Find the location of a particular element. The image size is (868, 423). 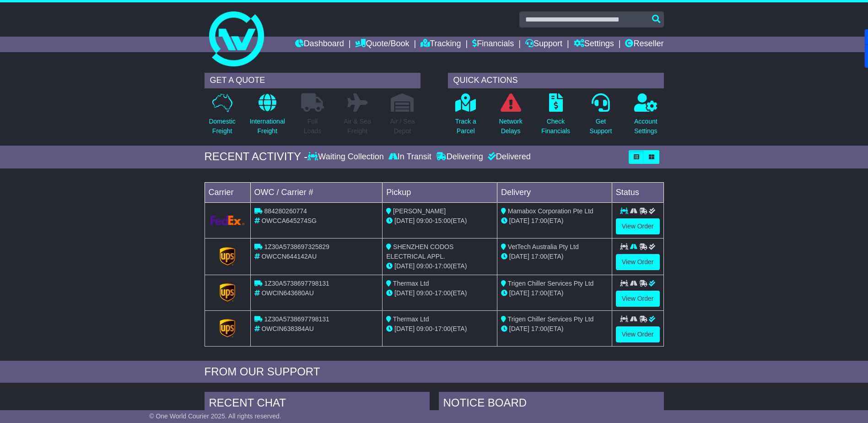

a: Reseller is located at coordinates (644, 44).